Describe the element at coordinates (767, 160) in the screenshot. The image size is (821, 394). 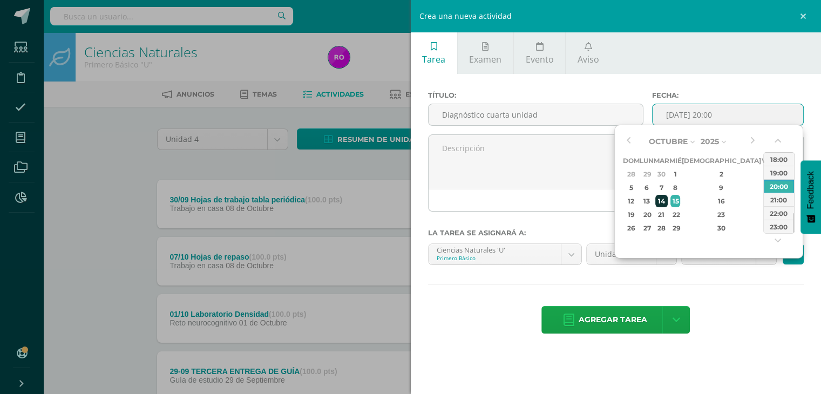
I see `th: Vie` at that location.